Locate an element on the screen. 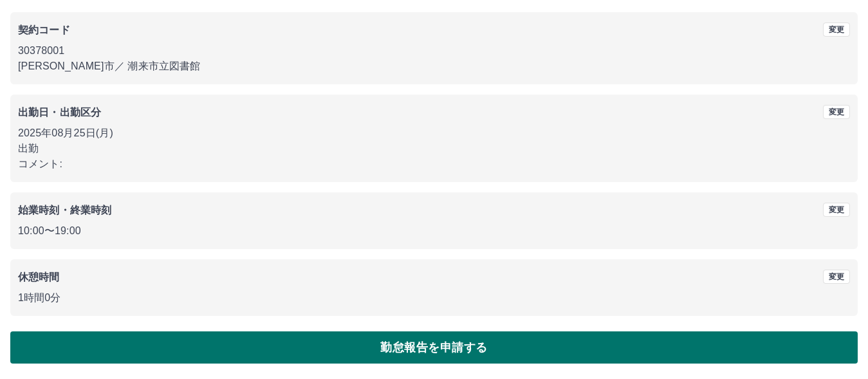  b: 始業時刻・終業時刻 is located at coordinates (64, 210).